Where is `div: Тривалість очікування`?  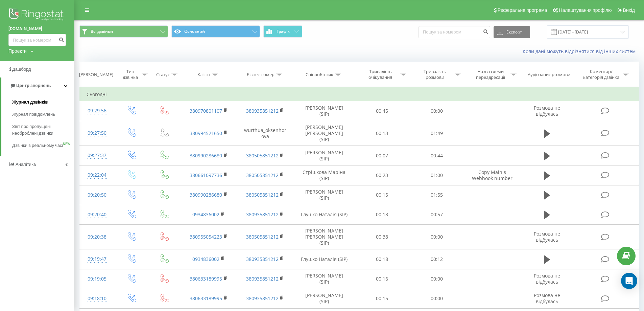 div: Тривалість очікування is located at coordinates (381, 75).